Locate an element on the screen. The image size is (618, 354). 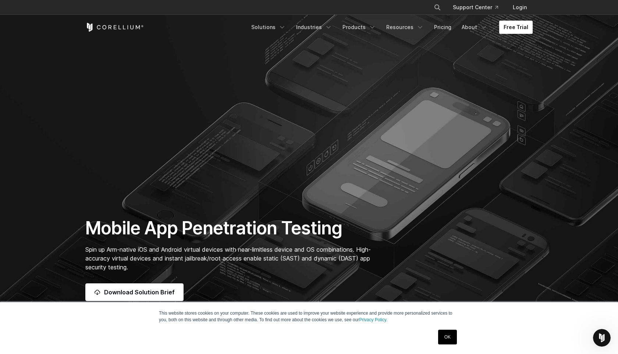
span: Download Solution Brief is located at coordinates (139, 292).